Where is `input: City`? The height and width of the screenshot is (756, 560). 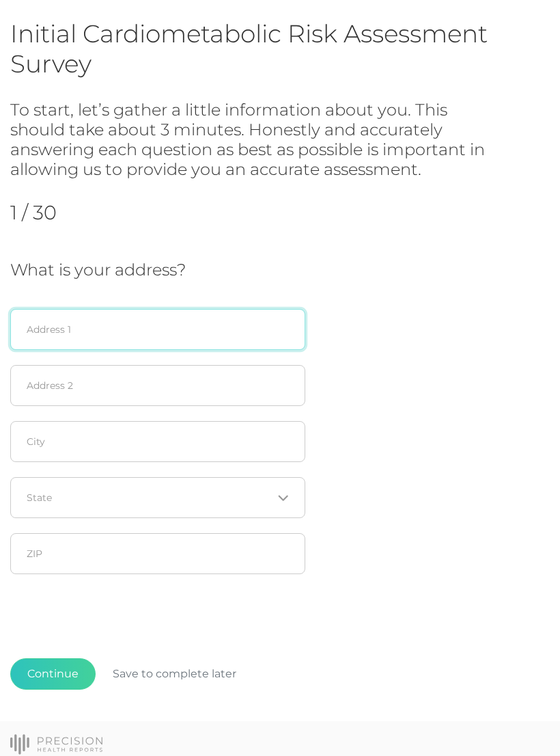 input: City is located at coordinates (158, 442).